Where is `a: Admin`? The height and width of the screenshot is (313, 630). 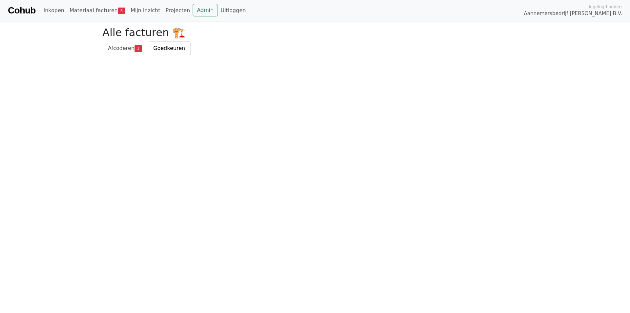 a: Admin is located at coordinates (205, 10).